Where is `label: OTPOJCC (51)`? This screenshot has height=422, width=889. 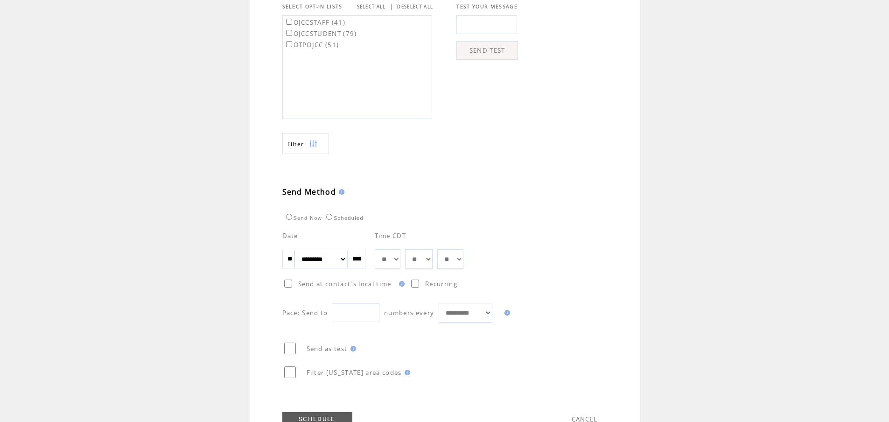
label: OTPOJCC (51) is located at coordinates (312, 45).